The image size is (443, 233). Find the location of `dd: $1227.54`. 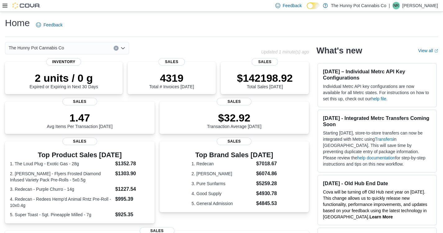

dd: $1227.54 is located at coordinates (132, 189).